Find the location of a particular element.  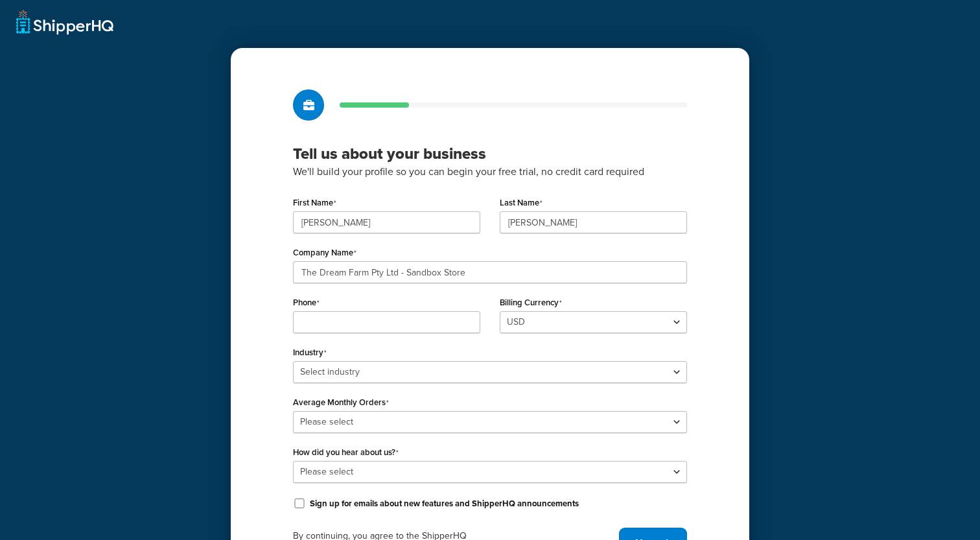

label: Last Name is located at coordinates (521, 203).